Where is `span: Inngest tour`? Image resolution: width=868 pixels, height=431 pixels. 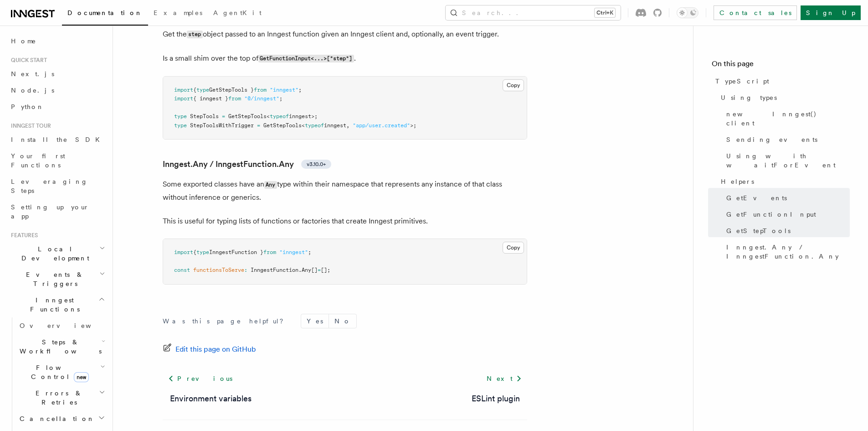
span: Inngest tour is located at coordinates (29, 126).